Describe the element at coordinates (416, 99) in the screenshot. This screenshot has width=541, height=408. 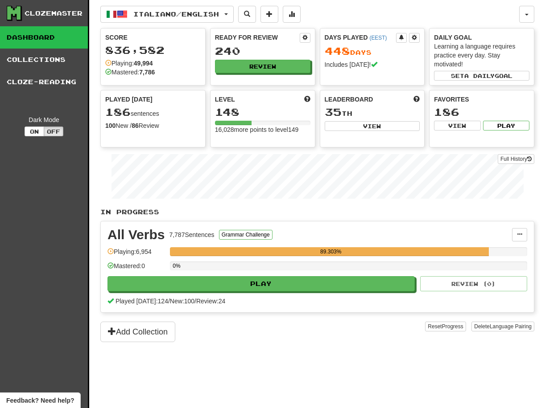
I see `span: This week in points, UTC` at that location.